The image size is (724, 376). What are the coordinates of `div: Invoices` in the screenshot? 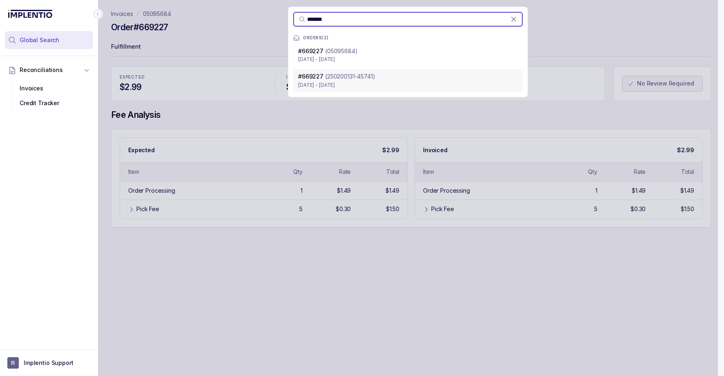 It's located at (49, 88).